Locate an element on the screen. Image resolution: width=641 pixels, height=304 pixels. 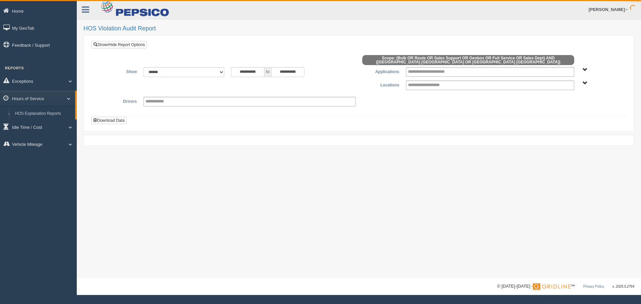
a: Privacy Policy is located at coordinates (594, 286).